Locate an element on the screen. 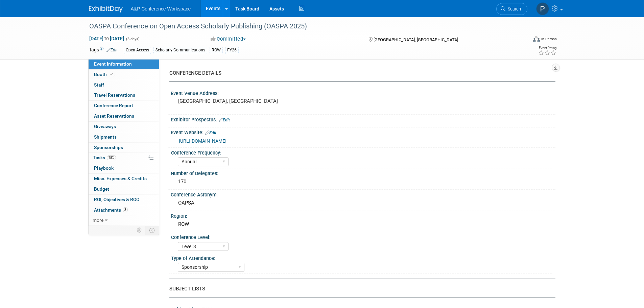 This screenshot has height=308, width=644. a: Tasks78% is located at coordinates (124, 158).